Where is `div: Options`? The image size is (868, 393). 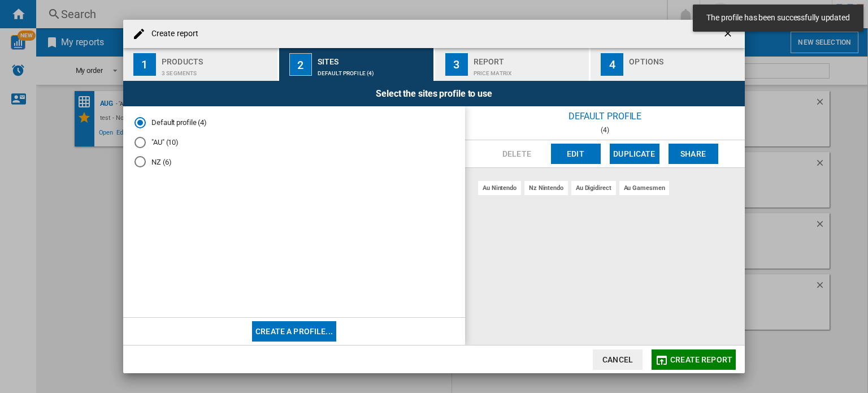
div: Options is located at coordinates (684, 58).